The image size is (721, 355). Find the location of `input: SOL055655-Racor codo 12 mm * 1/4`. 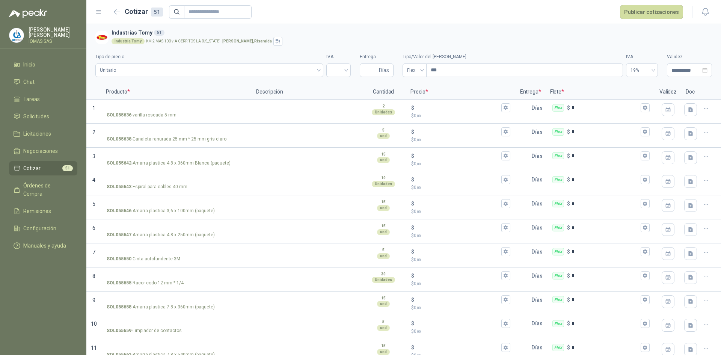

input: SOL055655-Racor codo 12 mm * 1/4 is located at coordinates (177, 276).